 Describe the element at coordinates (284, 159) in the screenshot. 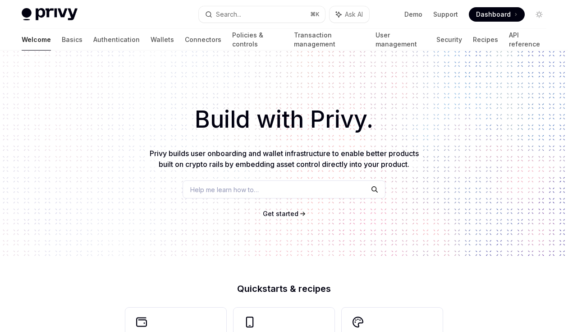

I see `span: Privy builds user onboarding and wallet infrastructure to enable better products built on crypto ...` at that location.